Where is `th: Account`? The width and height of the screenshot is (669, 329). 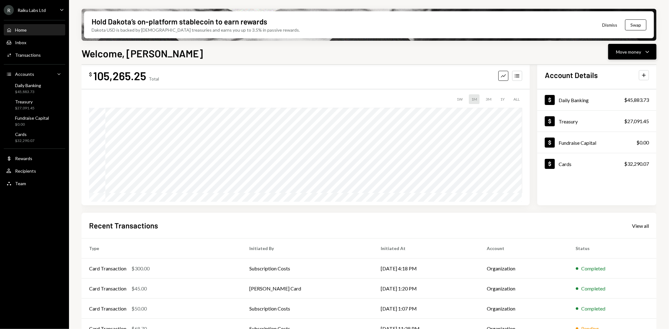 th: Account is located at coordinates (524, 249).